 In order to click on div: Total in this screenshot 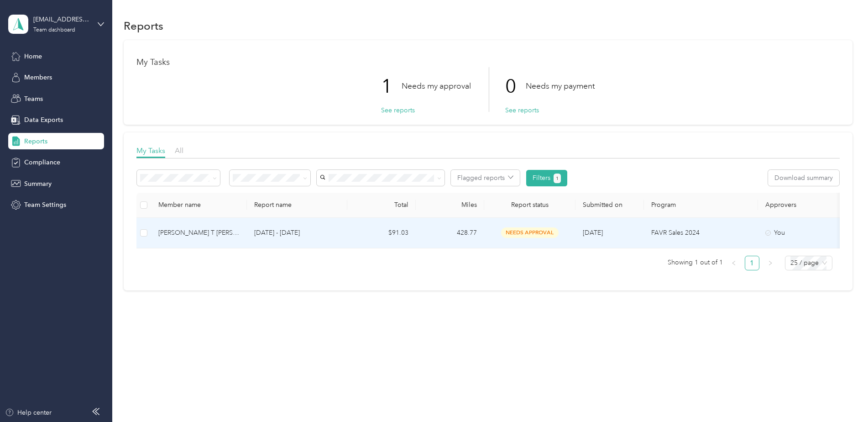, I will do `click(382, 204)`.